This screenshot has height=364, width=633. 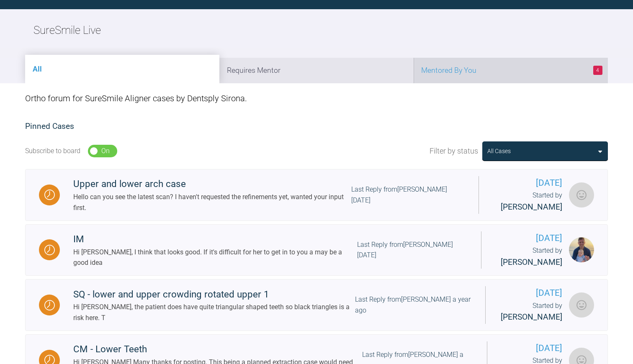 What do you see at coordinates (499, 151) in the screenshot?
I see `div: All Cases` at bounding box center [499, 151].